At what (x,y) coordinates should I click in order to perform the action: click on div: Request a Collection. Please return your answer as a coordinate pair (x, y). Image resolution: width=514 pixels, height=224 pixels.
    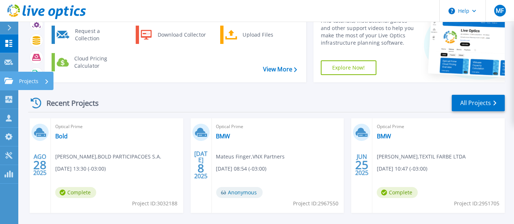
    Looking at the image, I should click on (98, 35).